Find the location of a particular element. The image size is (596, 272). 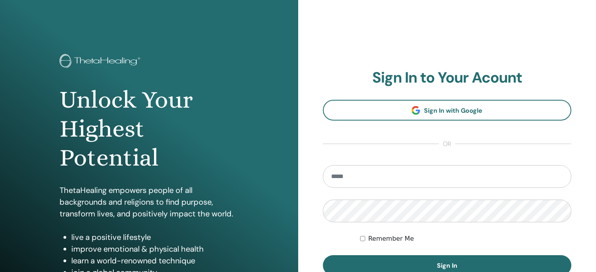

span: Sign In is located at coordinates (447, 265).